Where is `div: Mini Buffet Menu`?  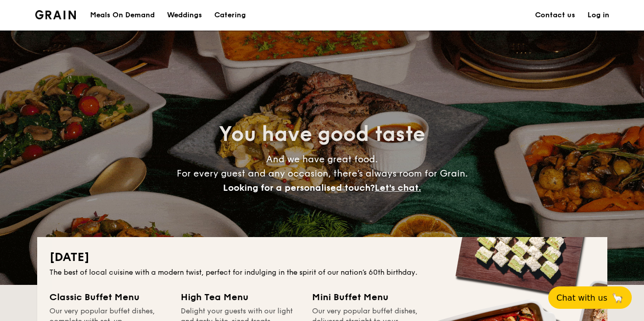
div: Mini Buffet Menu is located at coordinates (371, 297).